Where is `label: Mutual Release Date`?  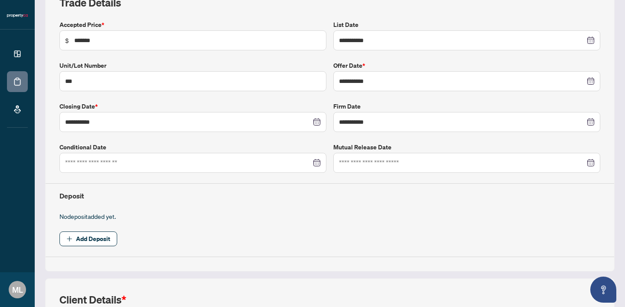 label: Mutual Release Date is located at coordinates (467, 147).